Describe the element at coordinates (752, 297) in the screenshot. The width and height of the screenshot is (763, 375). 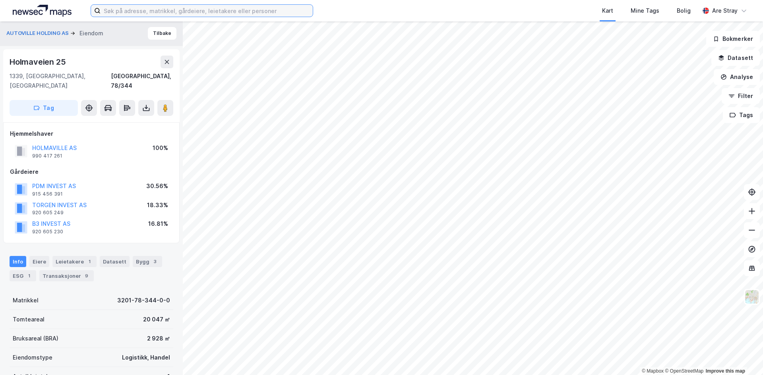
I see `img: Z` at that location.